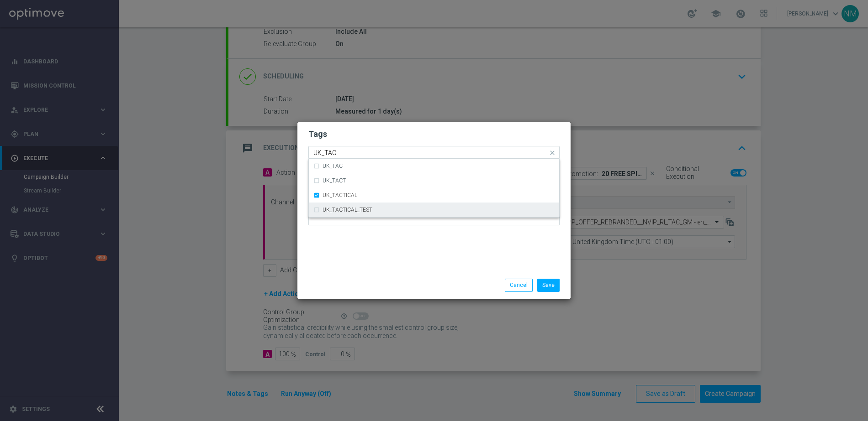  Describe the element at coordinates (347, 210) in the screenshot. I see `label: UK_TACTICAL_TEST` at that location.